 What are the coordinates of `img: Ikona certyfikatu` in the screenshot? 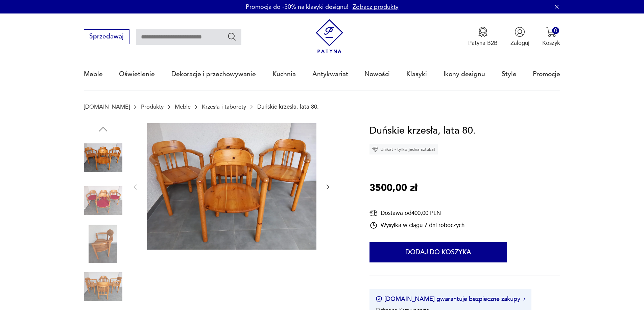 It's located at (379, 299).